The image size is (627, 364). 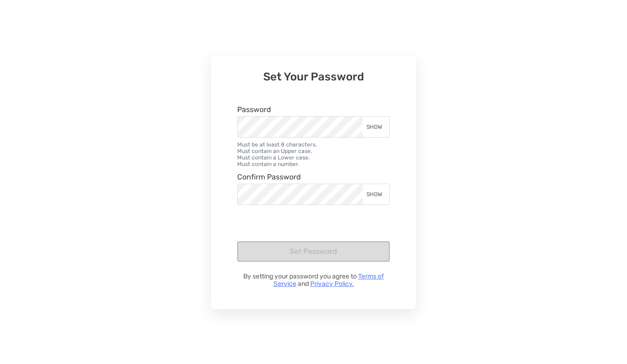 I want to click on li: Must contain an Upper case., so click(x=314, y=151).